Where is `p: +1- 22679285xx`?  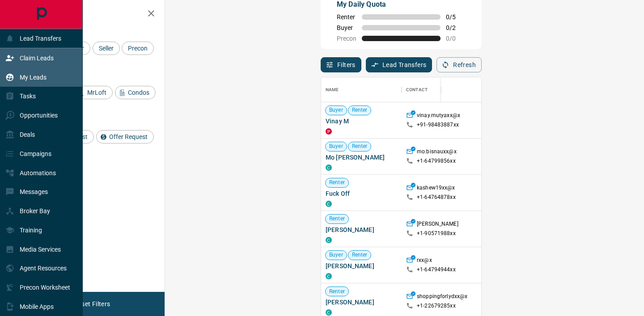 p: +1- 22679285xx is located at coordinates (436, 306).